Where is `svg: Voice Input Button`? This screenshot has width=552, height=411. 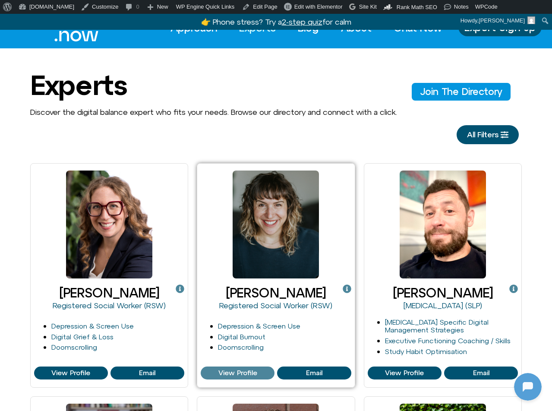 svg: Voice Input Button is located at coordinates (154, 282).